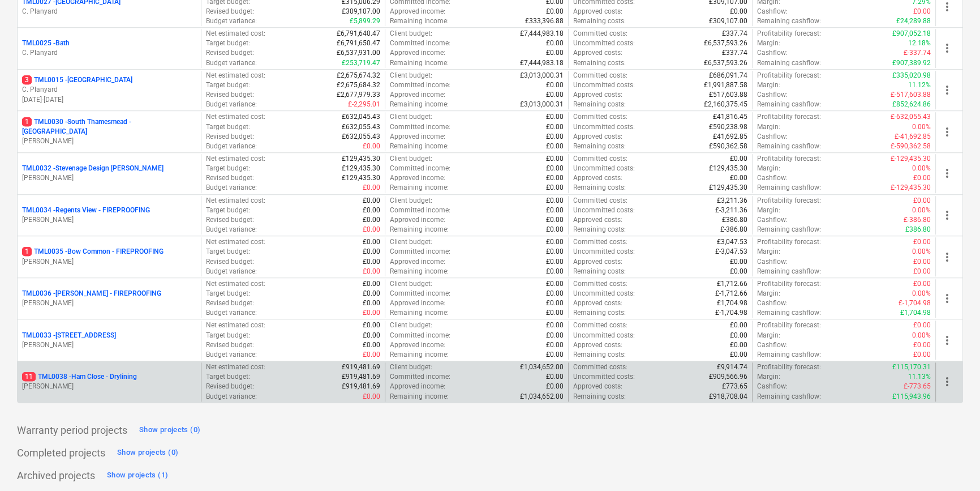 Image resolution: width=980 pixels, height=491 pixels. Describe the element at coordinates (917, 220) in the screenshot. I see `p: £-386.80` at that location.